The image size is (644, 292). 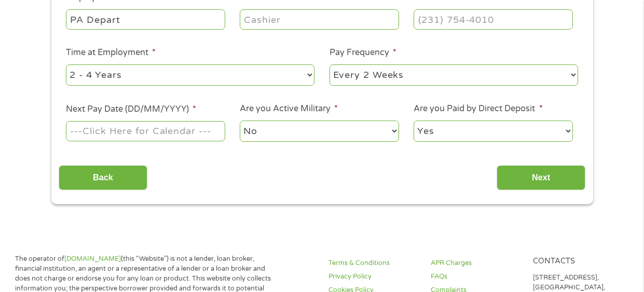 I want to click on h4: Contacts, so click(x=577, y=261).